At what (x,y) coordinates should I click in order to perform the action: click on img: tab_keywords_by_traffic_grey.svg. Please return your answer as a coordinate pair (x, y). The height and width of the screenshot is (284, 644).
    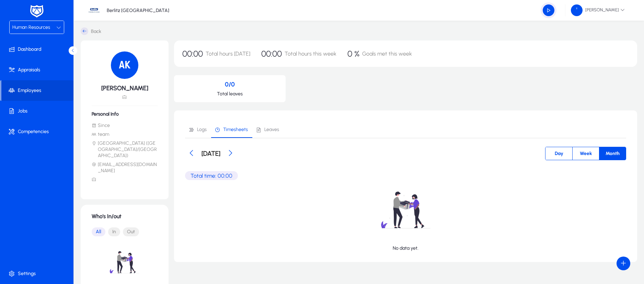
    Looking at the image, I should click on (71, 42).